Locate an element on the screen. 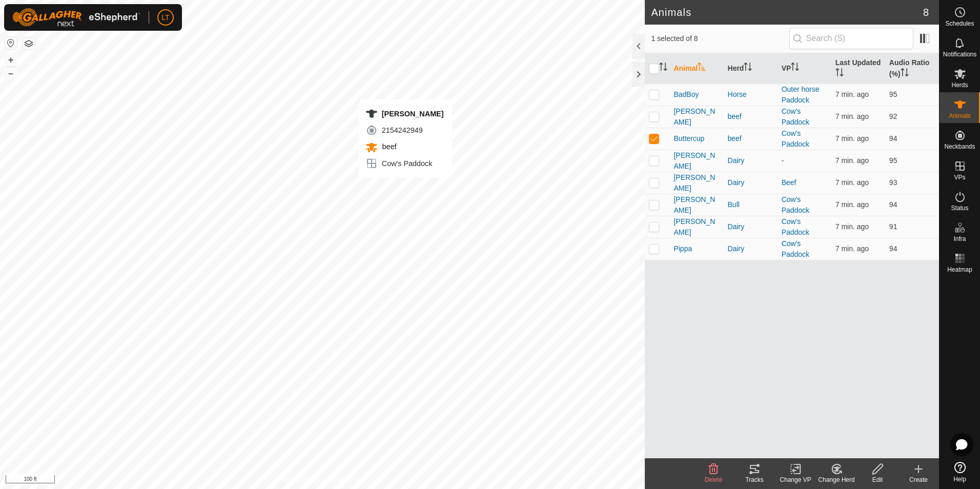  span: Neckbands is located at coordinates (960, 147).